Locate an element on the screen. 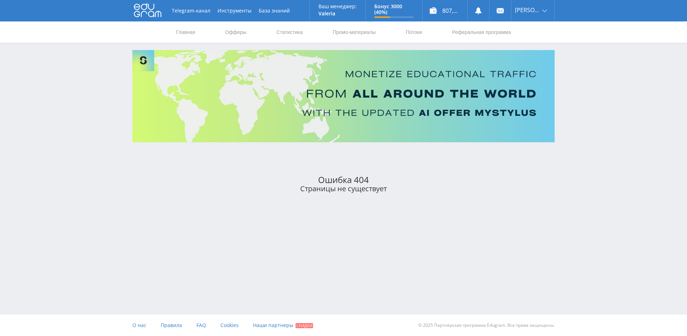 Image resolution: width=687 pixels, height=336 pixels. p: Бонус 3000 (40%) is located at coordinates (394, 9).